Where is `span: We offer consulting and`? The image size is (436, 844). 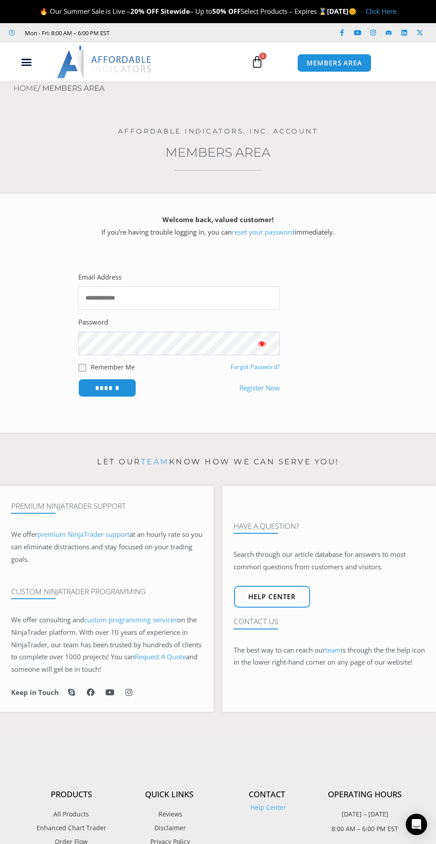
span: We offer consulting and is located at coordinates (94, 619).